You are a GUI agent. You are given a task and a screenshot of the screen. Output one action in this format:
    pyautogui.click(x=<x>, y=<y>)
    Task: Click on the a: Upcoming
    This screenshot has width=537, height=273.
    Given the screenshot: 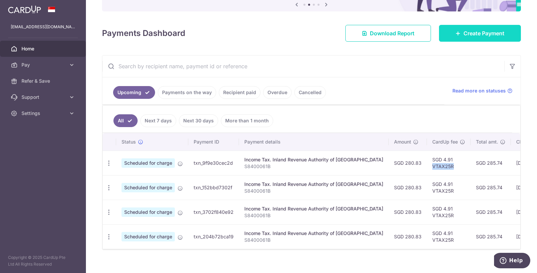 What is the action you would take?
    pyautogui.click(x=134, y=92)
    